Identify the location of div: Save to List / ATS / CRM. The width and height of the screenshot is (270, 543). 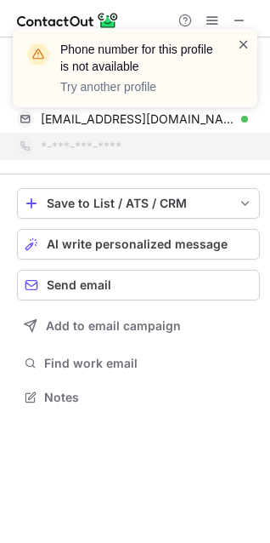
(139, 203).